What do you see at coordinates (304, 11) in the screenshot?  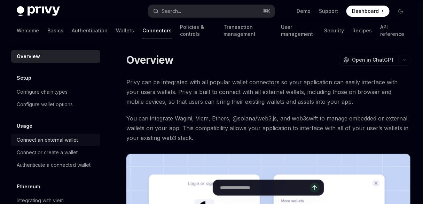 I see `a: Demo` at bounding box center [304, 11].